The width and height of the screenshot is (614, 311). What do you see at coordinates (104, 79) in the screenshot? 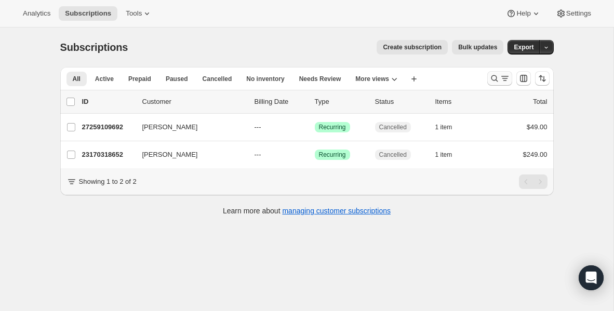
I see `span: Active` at bounding box center [104, 79].